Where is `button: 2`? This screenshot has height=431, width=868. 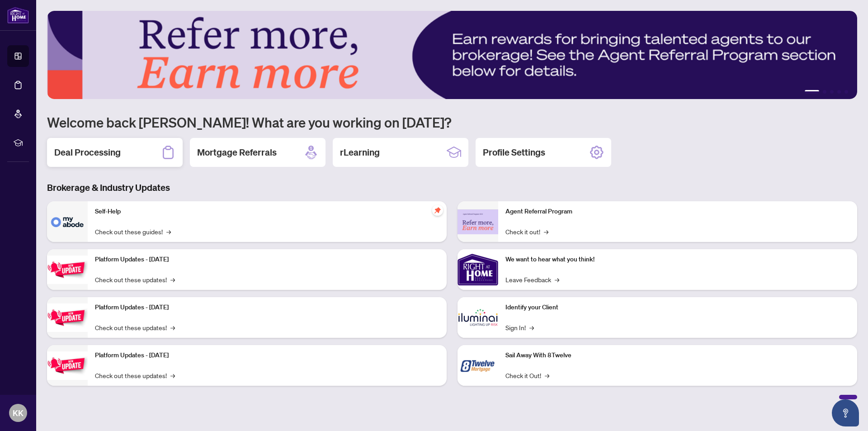
button: 2 is located at coordinates (824, 92).